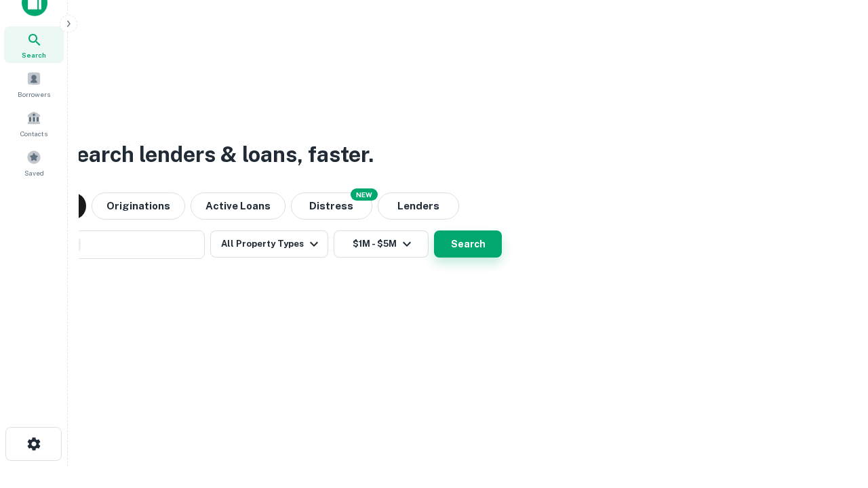 The image size is (868, 488). What do you see at coordinates (34, 55) in the screenshot?
I see `span: Search` at bounding box center [34, 55].